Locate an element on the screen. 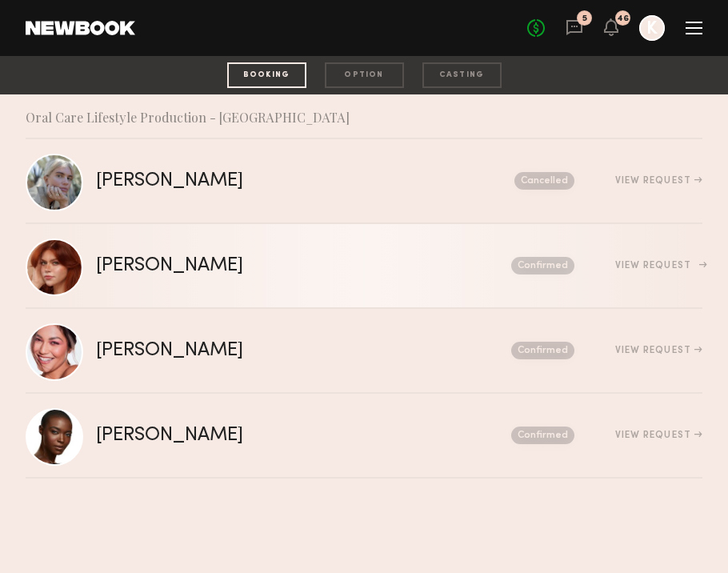 Image resolution: width=728 pixels, height=573 pixels. nb-request-status: Cancelled is located at coordinates (544, 181).